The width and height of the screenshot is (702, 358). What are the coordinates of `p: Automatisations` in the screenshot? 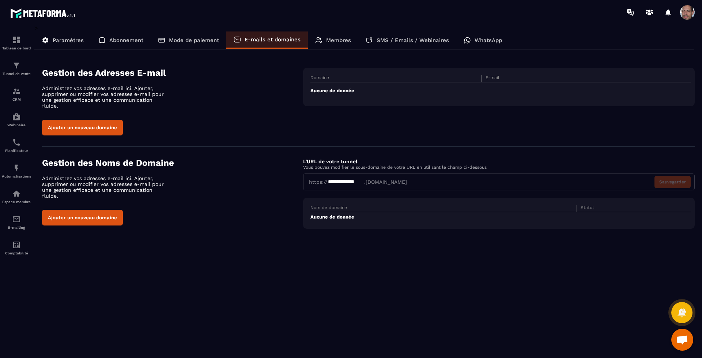 It's located at (16, 176).